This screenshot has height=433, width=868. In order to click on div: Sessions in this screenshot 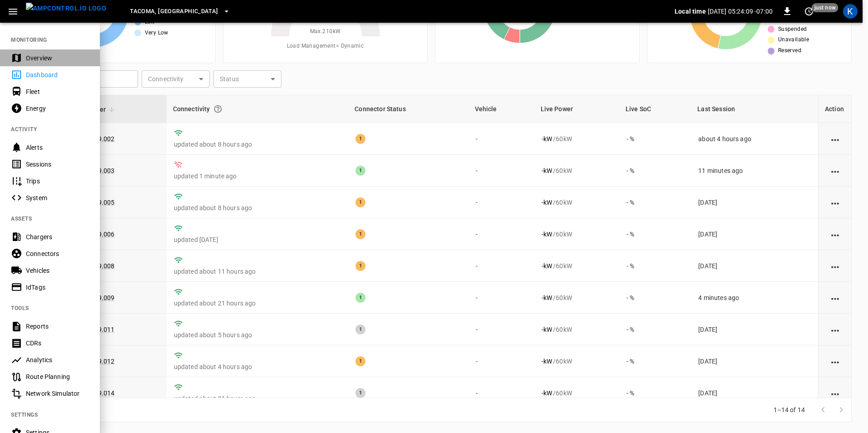, I will do `click(57, 164)`.